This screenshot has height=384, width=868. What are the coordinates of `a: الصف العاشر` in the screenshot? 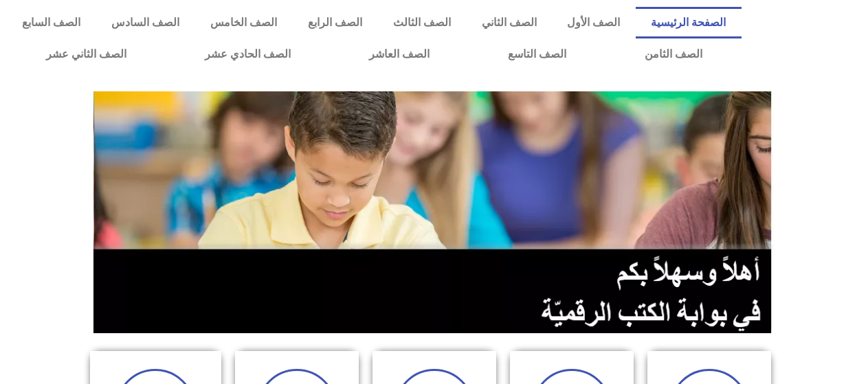 It's located at (399, 54).